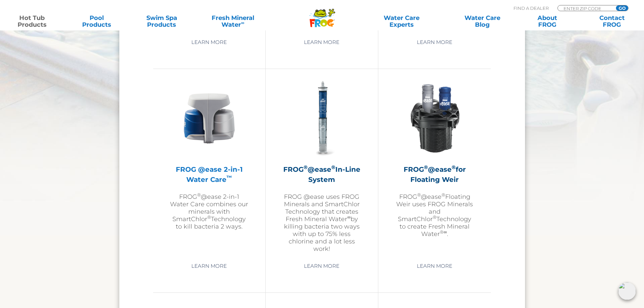 The image size is (644, 308). Describe the element at coordinates (229, 177) in the screenshot. I see `sup: ™` at that location.